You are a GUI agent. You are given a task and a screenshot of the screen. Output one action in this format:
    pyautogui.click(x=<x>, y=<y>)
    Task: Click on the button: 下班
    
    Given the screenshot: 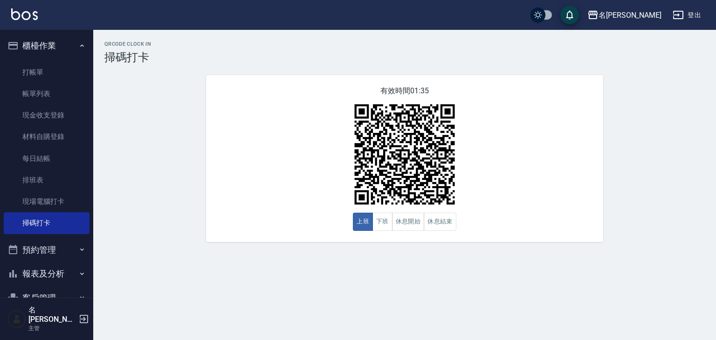 What is the action you would take?
    pyautogui.click(x=382, y=221)
    